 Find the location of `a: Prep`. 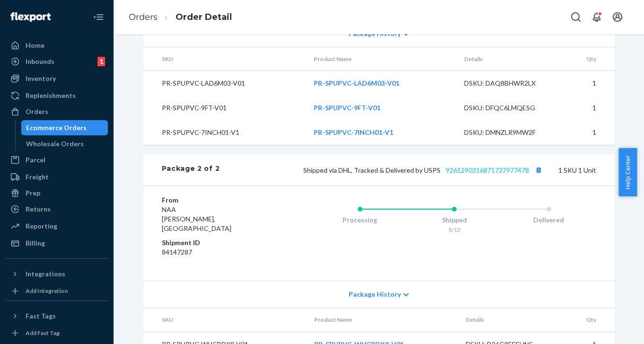

a: Prep is located at coordinates (57, 193).